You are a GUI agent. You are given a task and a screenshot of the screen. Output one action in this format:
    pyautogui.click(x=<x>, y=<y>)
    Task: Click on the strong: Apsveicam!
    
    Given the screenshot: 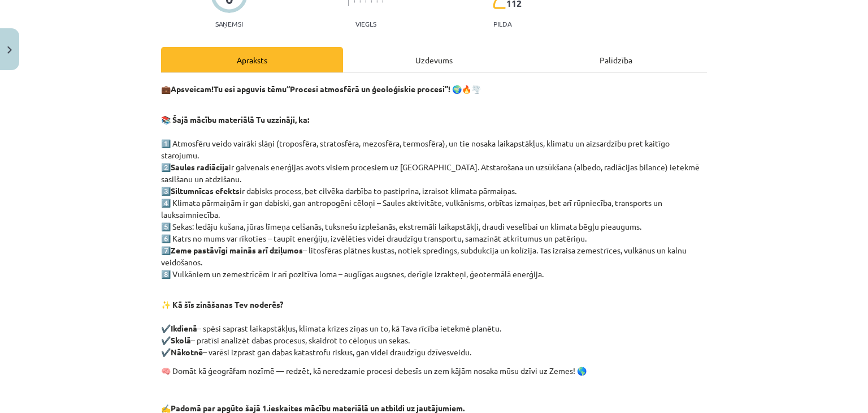 What is the action you would take?
    pyautogui.click(x=192, y=89)
    